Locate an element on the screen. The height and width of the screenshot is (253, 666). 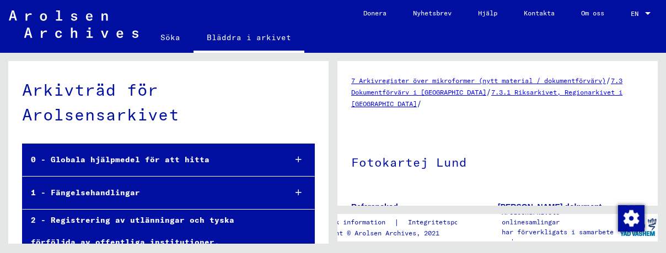
font: 0 - Globala hjälpmedel för att hitta is located at coordinates (120, 160).